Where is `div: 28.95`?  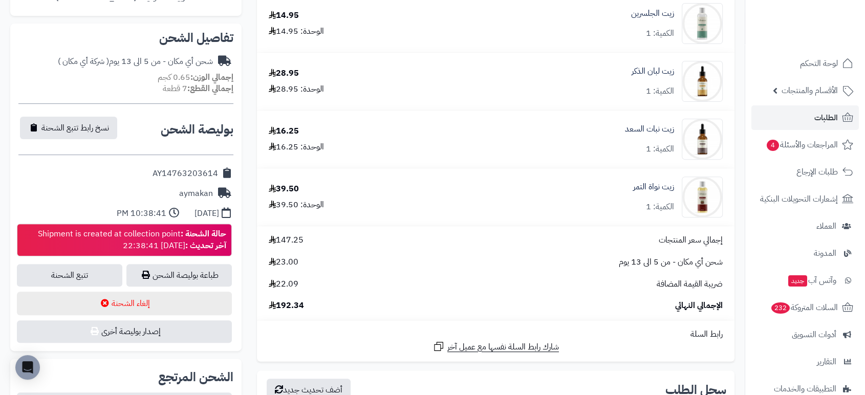
div: 28.95 is located at coordinates (284, 73).